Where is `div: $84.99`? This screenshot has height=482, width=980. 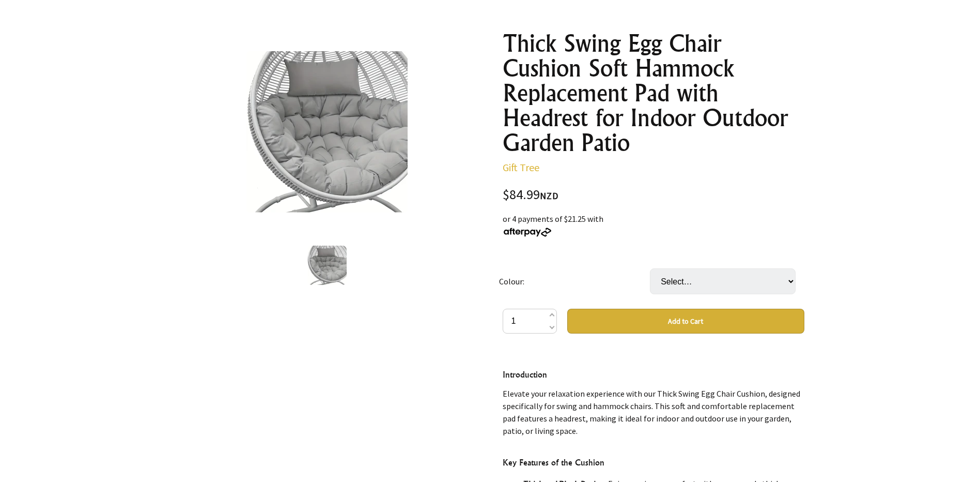
div: $84.99 is located at coordinates (654, 195).